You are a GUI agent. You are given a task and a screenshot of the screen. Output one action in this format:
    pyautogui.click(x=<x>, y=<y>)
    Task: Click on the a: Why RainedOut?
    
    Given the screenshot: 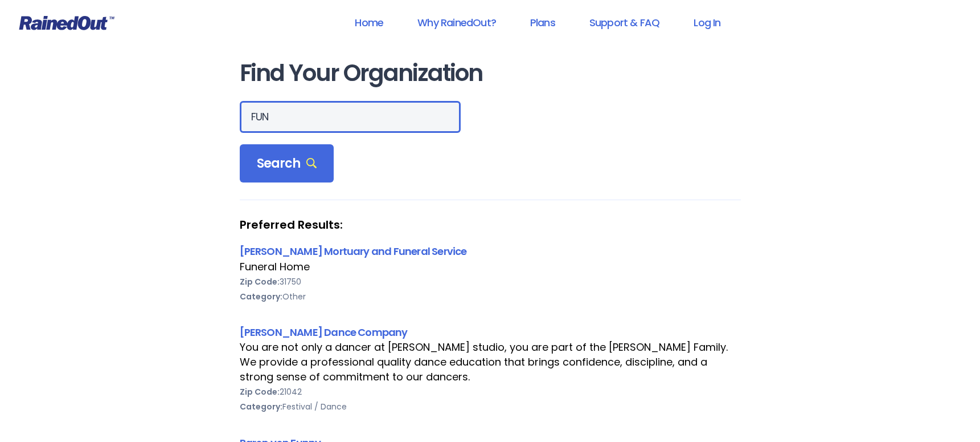 What is the action you would take?
    pyautogui.click(x=457, y=22)
    